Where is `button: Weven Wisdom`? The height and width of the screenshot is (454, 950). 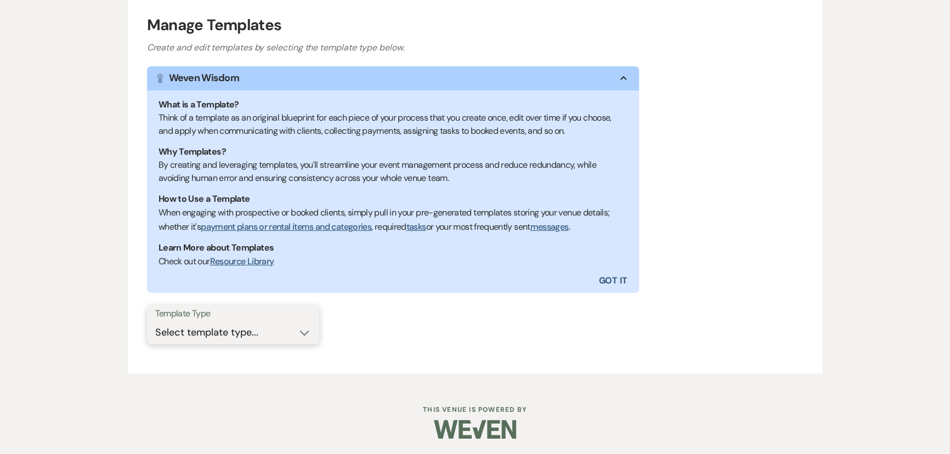 button: Weven Wisdom is located at coordinates (393, 78).